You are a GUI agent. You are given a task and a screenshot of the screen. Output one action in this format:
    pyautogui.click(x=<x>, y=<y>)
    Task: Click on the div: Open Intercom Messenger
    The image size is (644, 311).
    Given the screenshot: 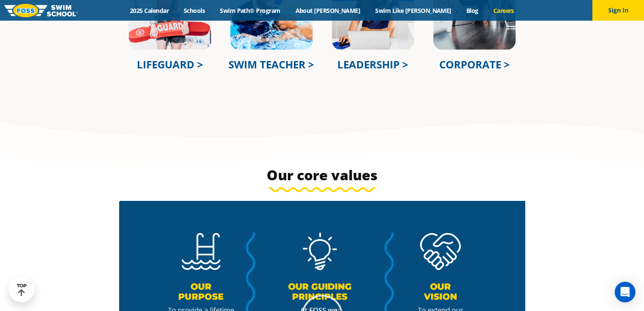 What is the action you would take?
    pyautogui.click(x=625, y=292)
    